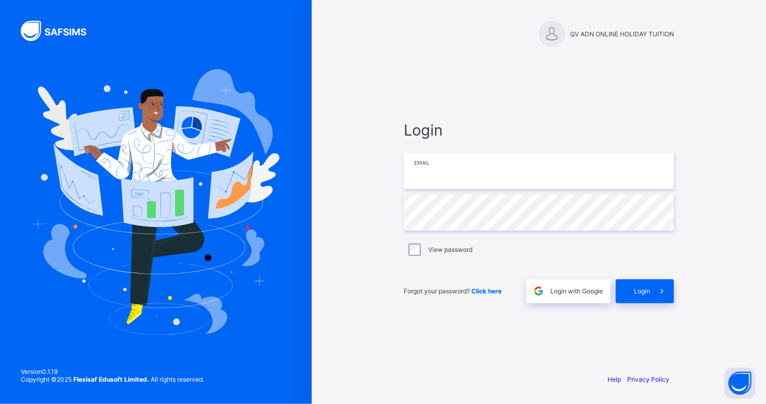  What do you see at coordinates (452, 291) in the screenshot?
I see `span: Forgot your password?` at bounding box center [452, 291].